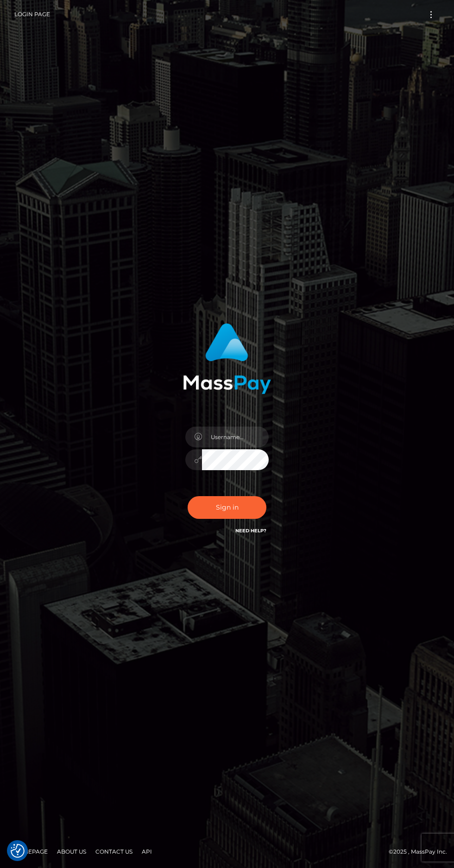 The width and height of the screenshot is (454, 868). What do you see at coordinates (227, 852) in the screenshot?
I see `div: © 2025 , MassPay Inc.` at bounding box center [227, 852].